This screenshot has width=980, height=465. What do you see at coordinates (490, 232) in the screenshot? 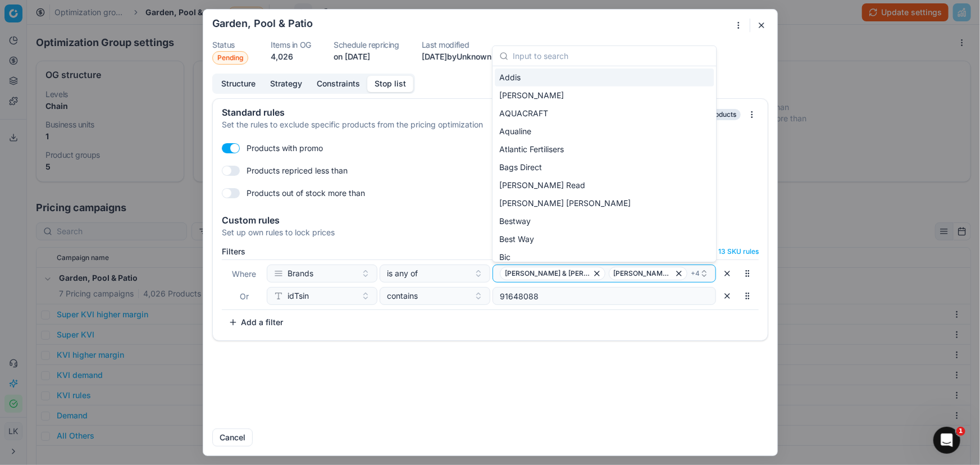
I see `div: Set up own rules to lock prices` at bounding box center [490, 232].